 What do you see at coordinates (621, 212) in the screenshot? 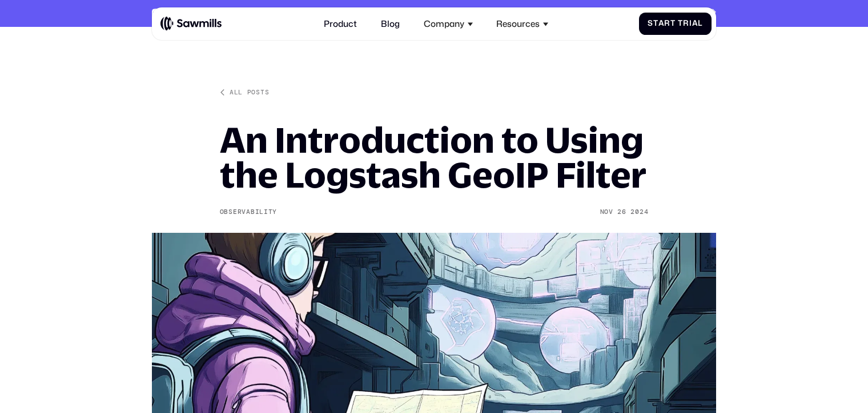
I see `div: 26` at bounding box center [621, 212].